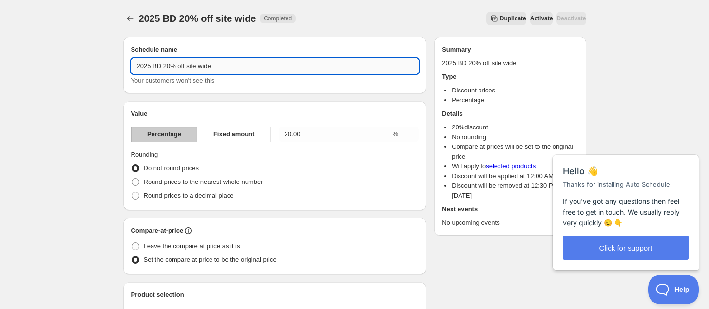 This screenshot has height=309, width=709. What do you see at coordinates (514, 128) in the screenshot?
I see `li: 20 % discount` at bounding box center [514, 128].